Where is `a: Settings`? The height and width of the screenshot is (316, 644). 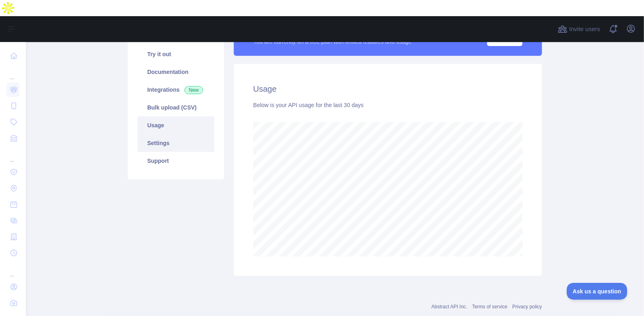
a: Settings is located at coordinates (176, 143).